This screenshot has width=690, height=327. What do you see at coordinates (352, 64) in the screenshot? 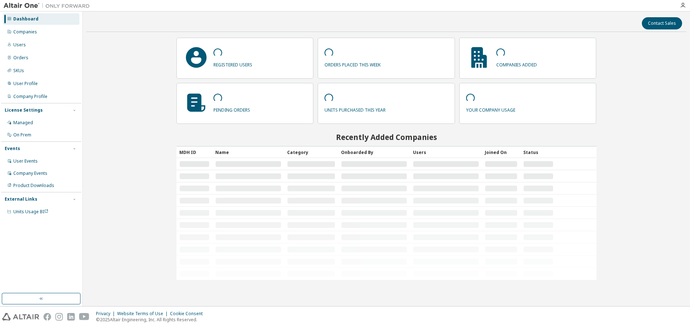
I see `p: orders placed this week` at bounding box center [352, 64].